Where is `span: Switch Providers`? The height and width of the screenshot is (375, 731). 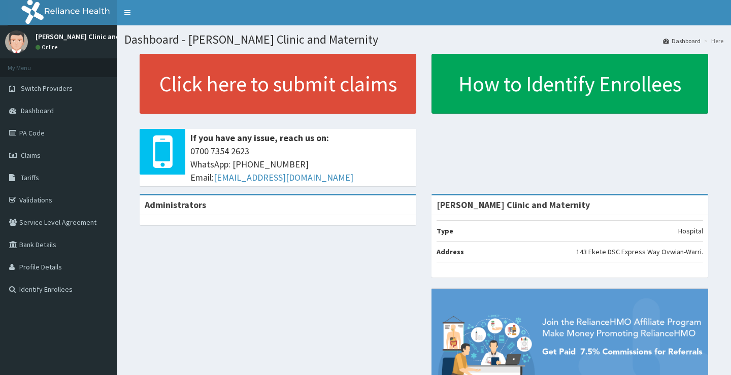 span: Switch Providers is located at coordinates (47, 88).